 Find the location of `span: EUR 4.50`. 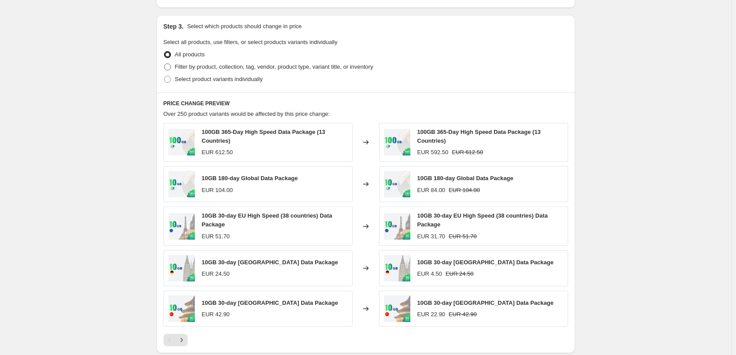

span: EUR 4.50 is located at coordinates (430, 274).